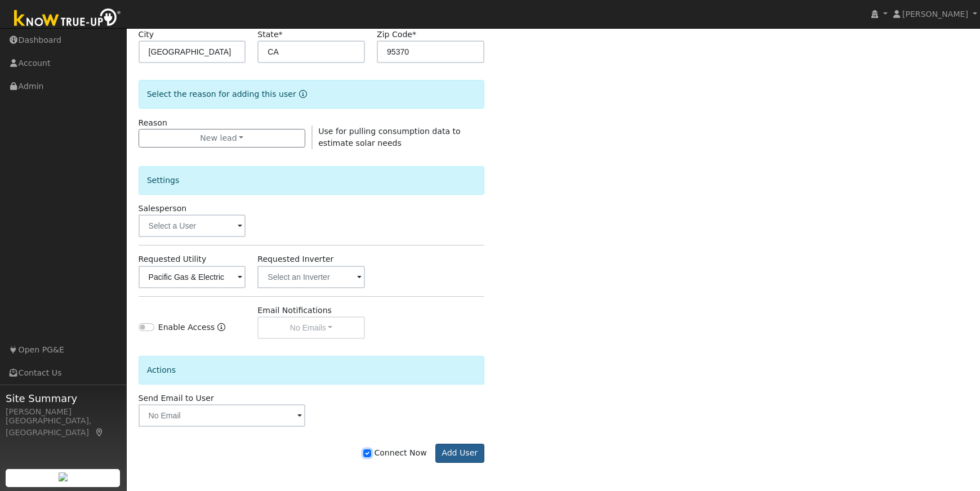 Image resolution: width=980 pixels, height=491 pixels. I want to click on a: Map, so click(100, 432).